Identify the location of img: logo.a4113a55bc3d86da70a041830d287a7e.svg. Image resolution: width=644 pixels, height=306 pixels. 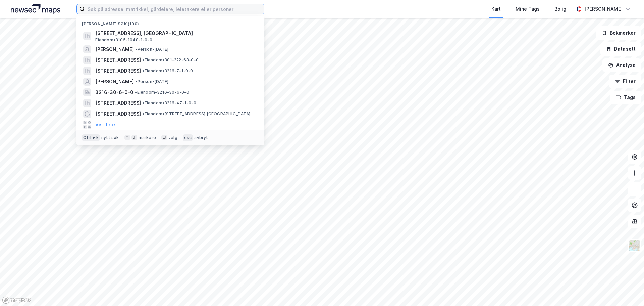
(36, 9).